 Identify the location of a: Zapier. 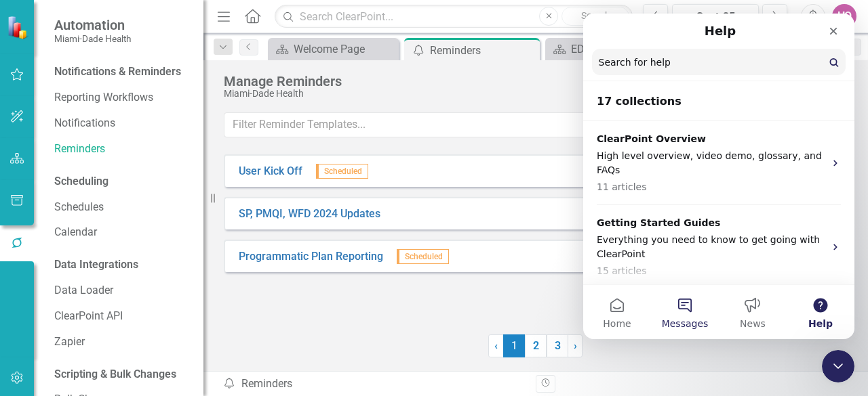
(122, 342).